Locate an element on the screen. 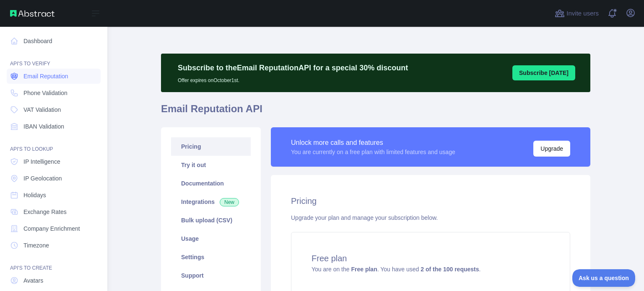  span: Exchange Rates is located at coordinates (45, 211).